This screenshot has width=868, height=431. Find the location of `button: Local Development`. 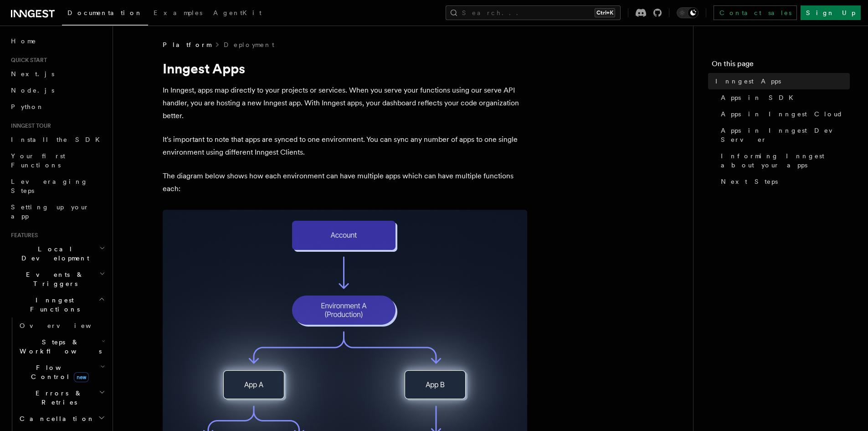

button: Local Development is located at coordinates (57, 253).